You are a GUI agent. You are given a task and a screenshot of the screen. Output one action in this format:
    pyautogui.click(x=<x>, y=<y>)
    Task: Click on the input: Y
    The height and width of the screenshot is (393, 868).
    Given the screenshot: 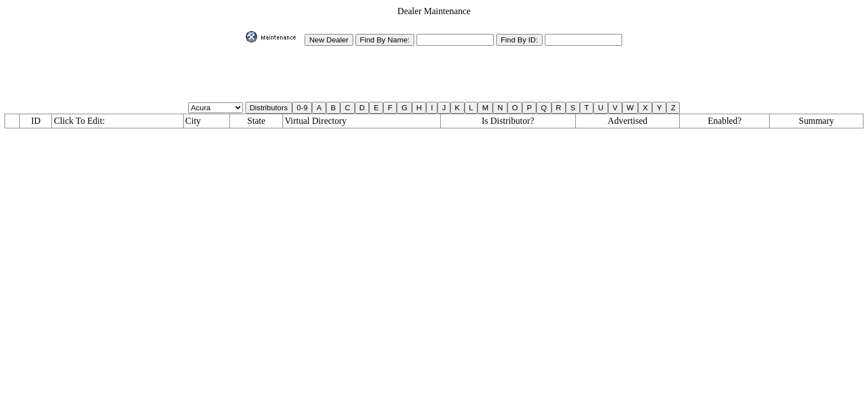 What is the action you would take?
    pyautogui.click(x=659, y=108)
    